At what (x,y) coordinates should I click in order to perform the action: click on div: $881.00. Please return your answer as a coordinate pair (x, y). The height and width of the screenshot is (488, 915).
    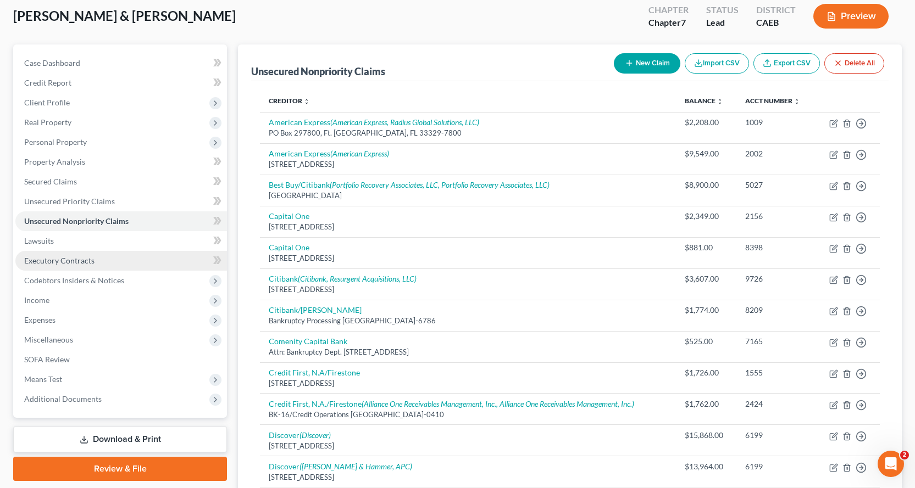
    Looking at the image, I should click on (706, 248).